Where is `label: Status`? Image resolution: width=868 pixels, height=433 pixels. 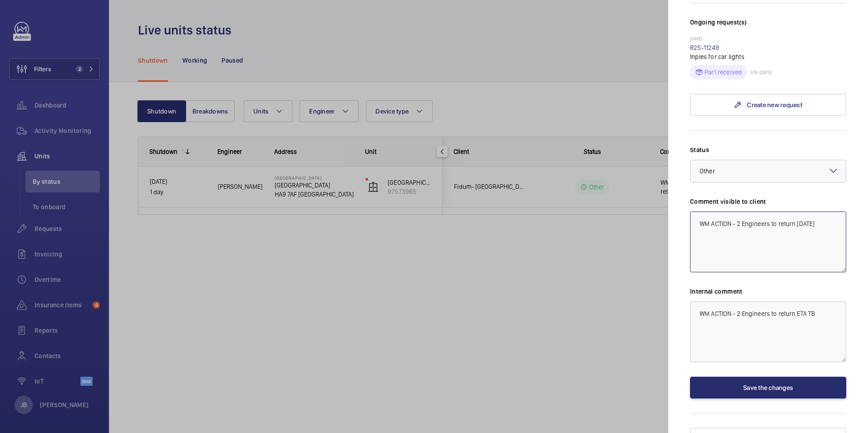 label: Status is located at coordinates (768, 150).